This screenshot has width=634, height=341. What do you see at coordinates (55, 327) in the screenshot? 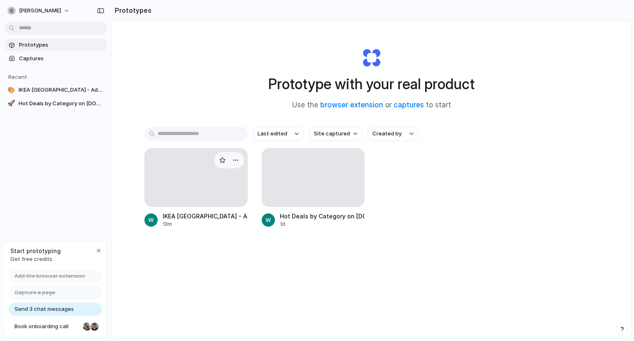
I see `a: Book onboarding call` at bounding box center [55, 327].